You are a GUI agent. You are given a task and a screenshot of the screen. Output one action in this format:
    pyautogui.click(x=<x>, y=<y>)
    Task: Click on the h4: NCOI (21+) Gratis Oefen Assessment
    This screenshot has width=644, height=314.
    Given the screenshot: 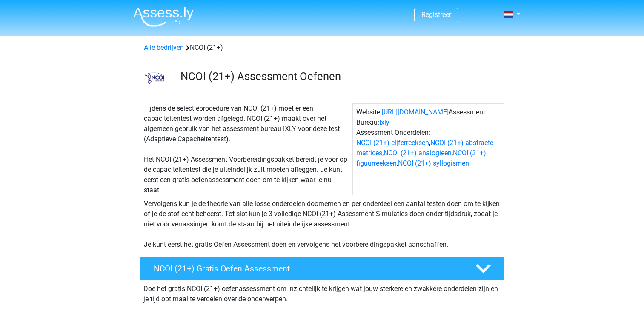 What is the action you would take?
    pyautogui.click(x=308, y=269)
    